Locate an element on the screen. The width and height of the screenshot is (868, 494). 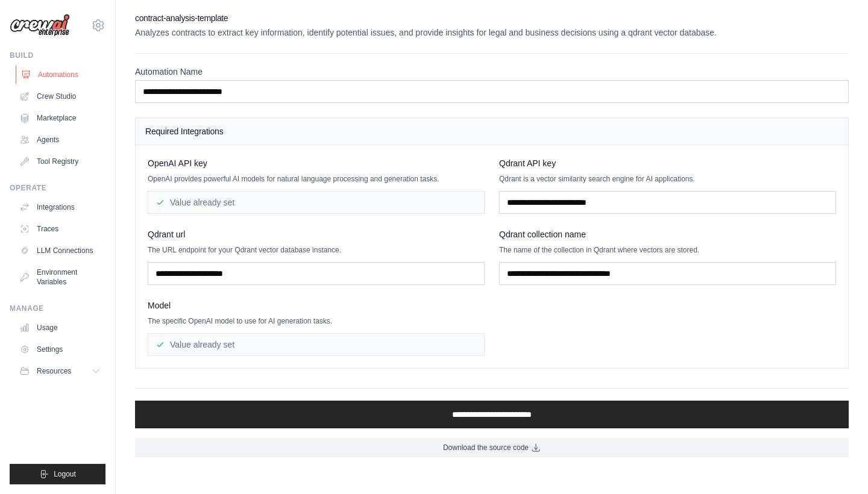
p: Qdrant is a vector similarity search engine for AI applications. is located at coordinates (668, 179).